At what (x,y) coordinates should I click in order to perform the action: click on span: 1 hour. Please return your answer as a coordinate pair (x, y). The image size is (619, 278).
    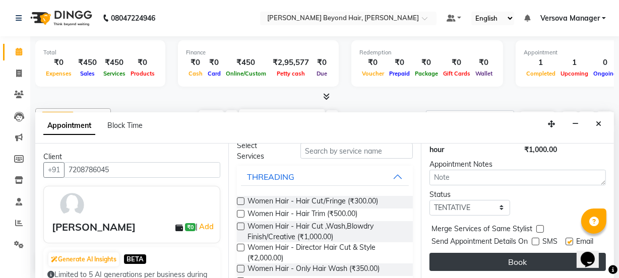
    Looking at the image, I should click on (470, 144).